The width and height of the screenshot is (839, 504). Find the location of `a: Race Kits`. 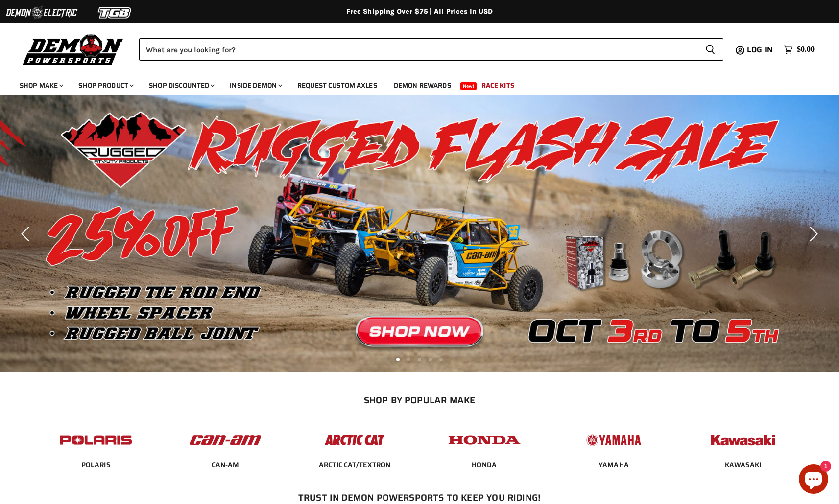

a: Race Kits is located at coordinates (498, 85).